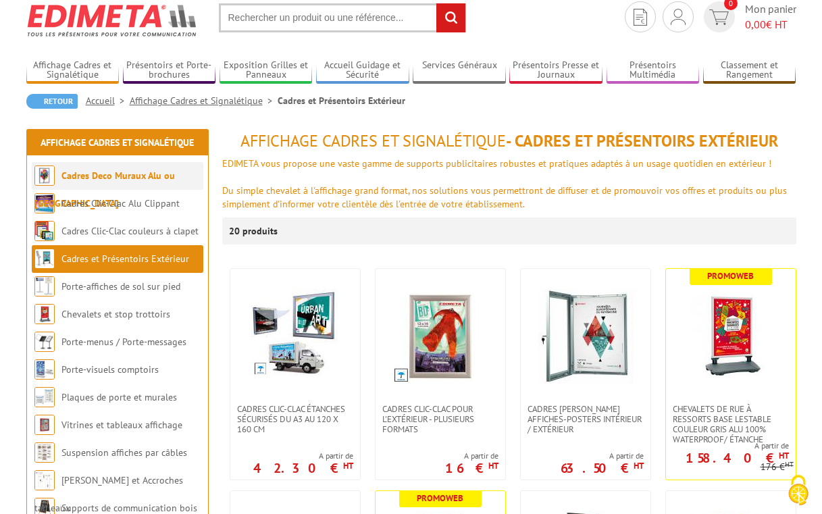 The height and width of the screenshot is (514, 822). I want to click on a: Porte-affiches de sol sur pied, so click(121, 286).